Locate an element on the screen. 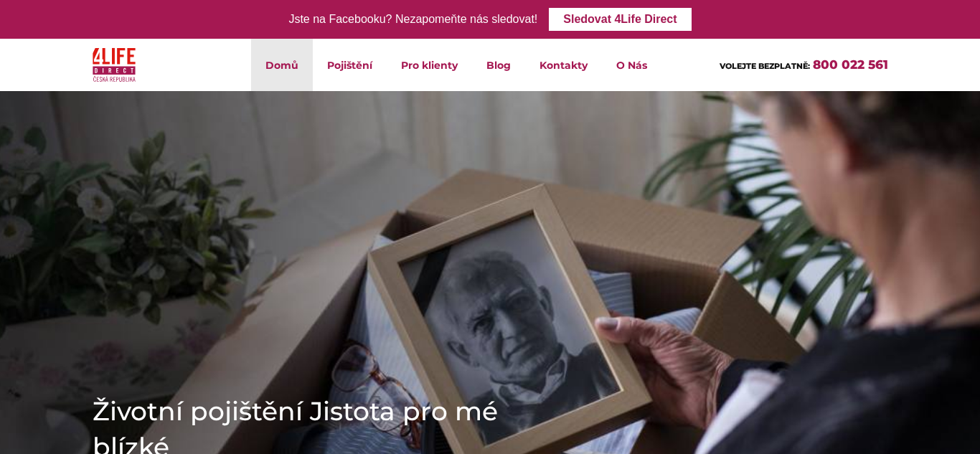  a: 800 022 561 is located at coordinates (850, 65).